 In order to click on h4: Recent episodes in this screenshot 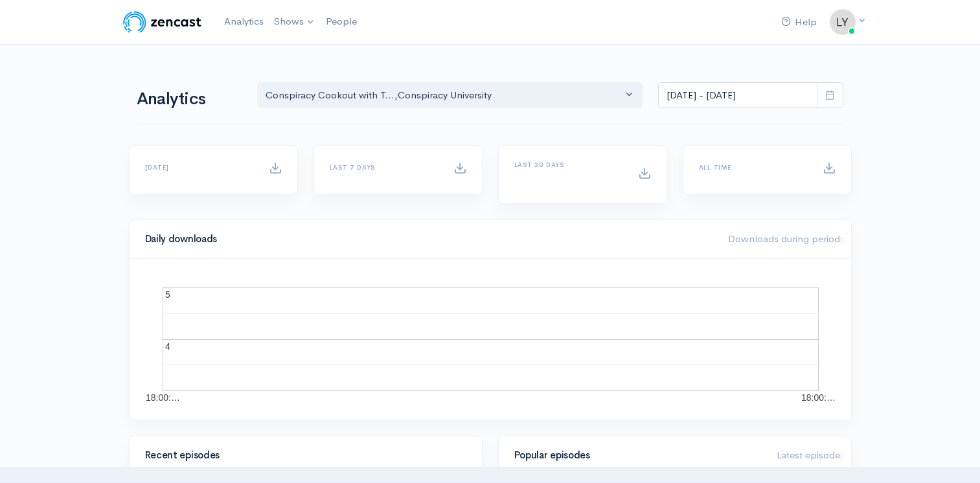, I will do `click(302, 455)`.